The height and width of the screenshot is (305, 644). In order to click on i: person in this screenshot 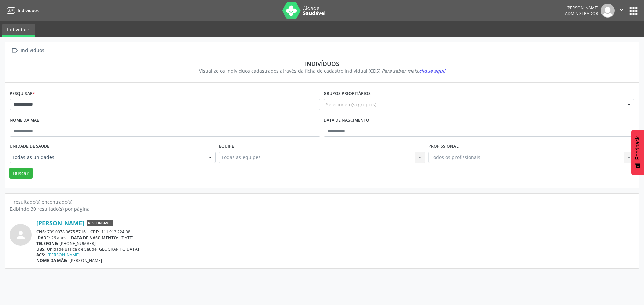, I will do `click(21, 235)`.